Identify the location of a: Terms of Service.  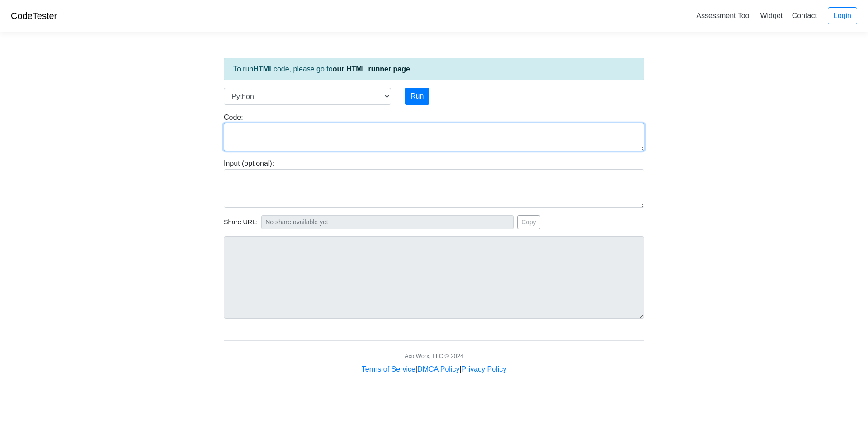
(389, 369).